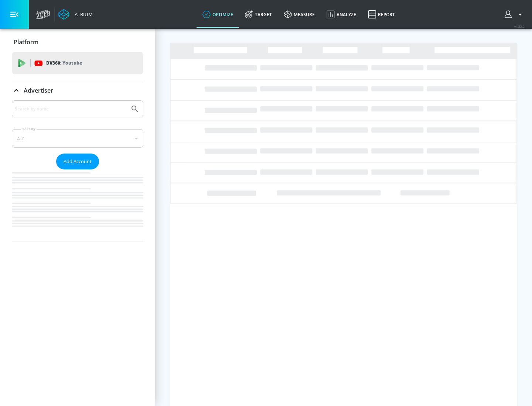  What do you see at coordinates (78, 161) in the screenshot?
I see `button: Add Account` at bounding box center [78, 161].